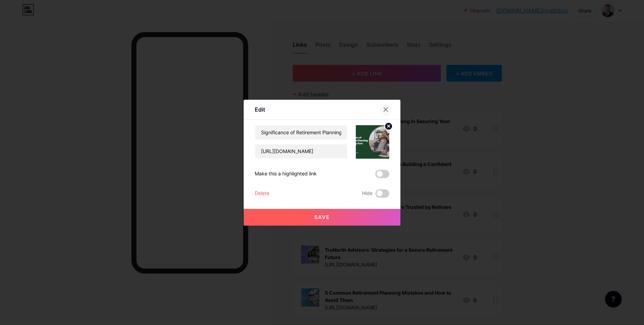  What do you see at coordinates (301, 133) in the screenshot?
I see `input: Title` at bounding box center [301, 133].